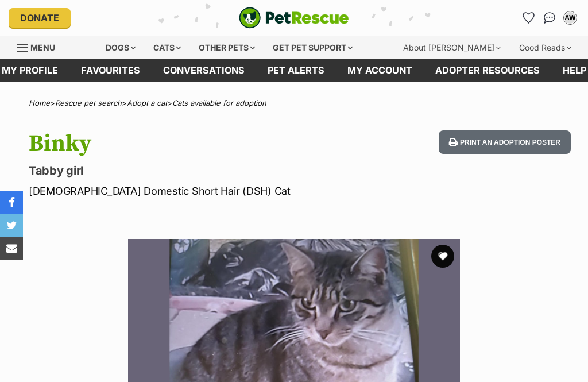 This screenshot has height=382, width=588. What do you see at coordinates (147, 102) in the screenshot?
I see `a: Adopt a cat` at bounding box center [147, 102].